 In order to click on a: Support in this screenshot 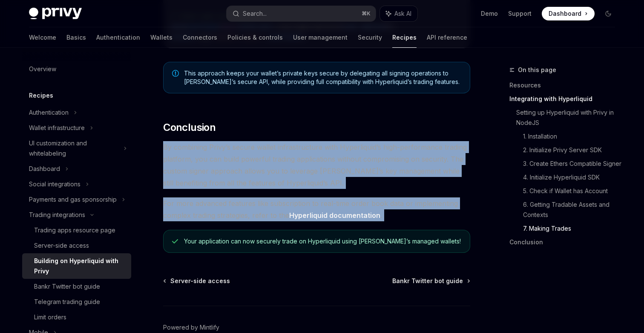, I will do `click(520, 14)`.